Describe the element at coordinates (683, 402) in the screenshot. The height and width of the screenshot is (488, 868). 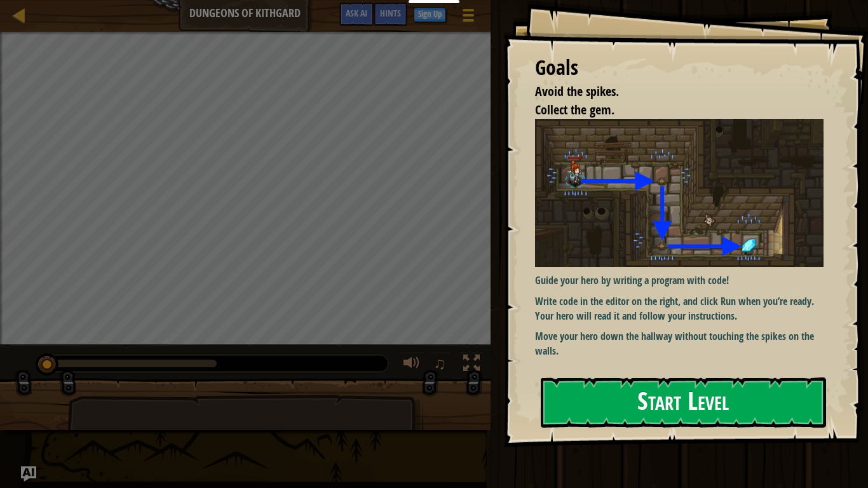
I see `button: Start Level` at that location.